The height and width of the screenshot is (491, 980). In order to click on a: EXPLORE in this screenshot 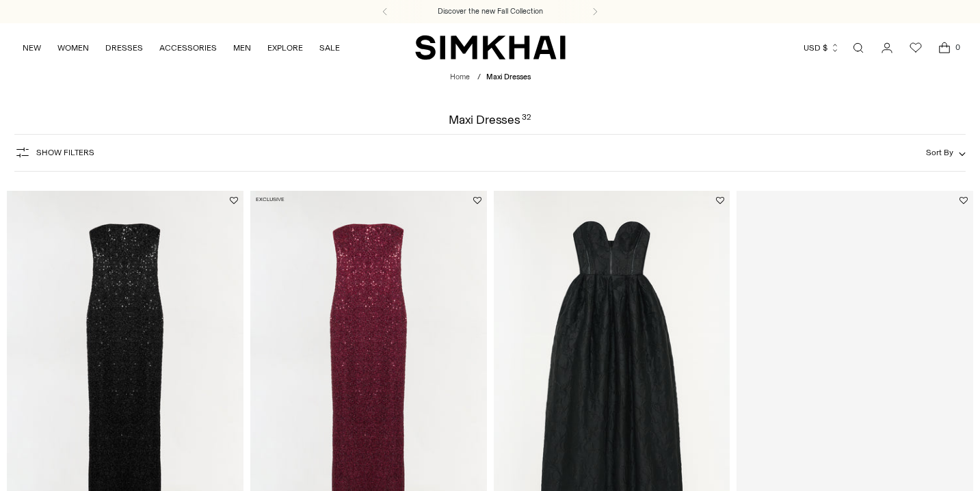, I will do `click(285, 47)`.